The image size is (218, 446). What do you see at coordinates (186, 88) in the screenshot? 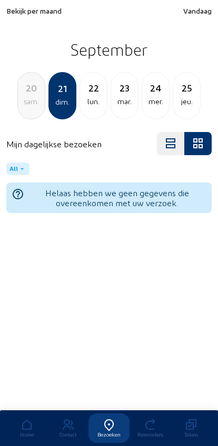
I see `div: 25` at bounding box center [186, 88].